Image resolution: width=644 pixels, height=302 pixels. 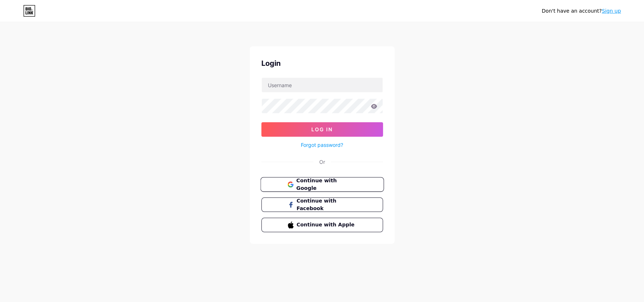 I want to click on input: Username, so click(x=322, y=85).